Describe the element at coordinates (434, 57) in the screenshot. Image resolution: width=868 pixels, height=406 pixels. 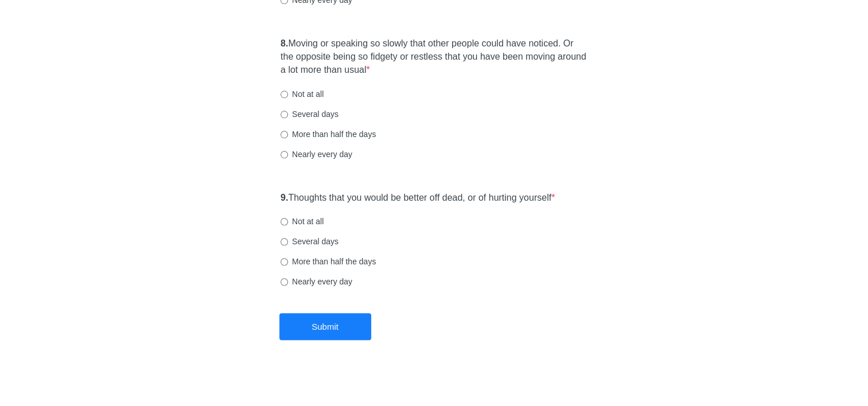
I see `label: Moving or speaking so slowly that other people could have noticed. Or the opposite being so fidge...` at that location.